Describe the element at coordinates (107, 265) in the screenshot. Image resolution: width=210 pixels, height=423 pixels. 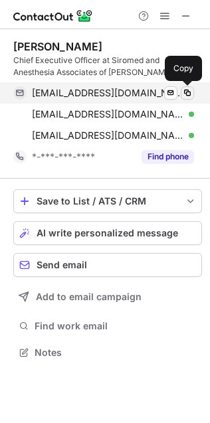
I see `button: Send email` at that location.